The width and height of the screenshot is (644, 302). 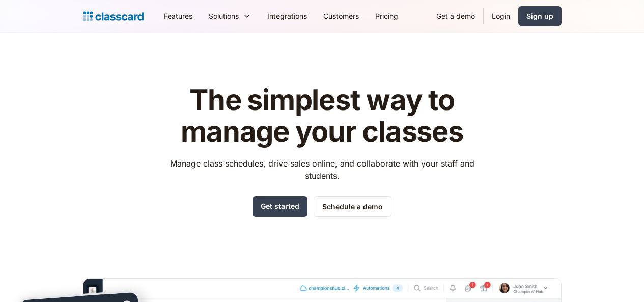 What do you see at coordinates (540, 16) in the screenshot?
I see `div: Sign up` at bounding box center [540, 16].